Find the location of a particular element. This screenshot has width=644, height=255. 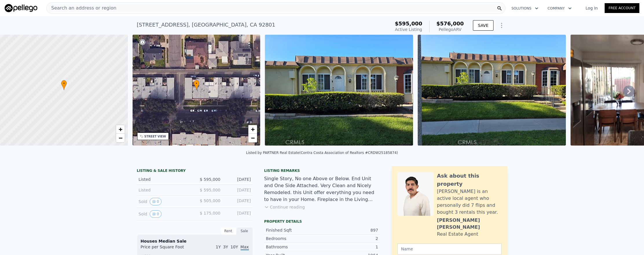

div: Bathrooms is located at coordinates (294, 247).